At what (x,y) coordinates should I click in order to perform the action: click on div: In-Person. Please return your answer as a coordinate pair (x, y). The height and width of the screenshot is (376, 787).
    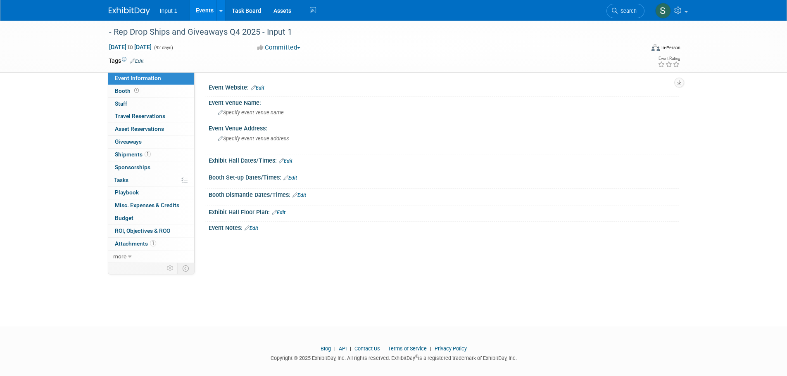
    Looking at the image, I should click on (670, 48).